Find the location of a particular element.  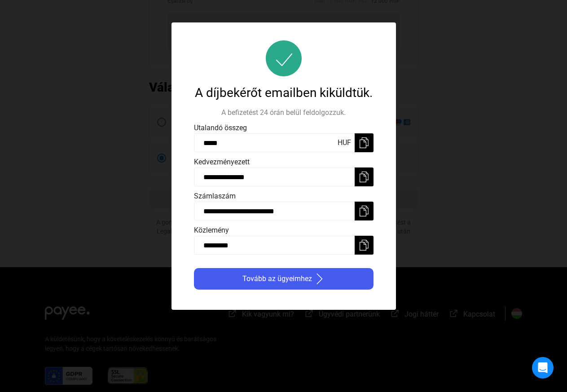

img: success-icon is located at coordinates (284, 58).